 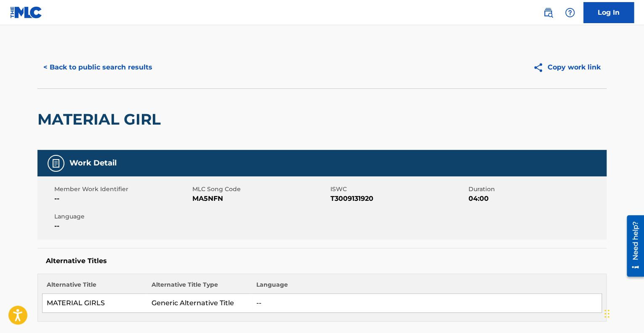 What do you see at coordinates (95, 287) in the screenshot?
I see `th: Alternative Title` at bounding box center [95, 287].